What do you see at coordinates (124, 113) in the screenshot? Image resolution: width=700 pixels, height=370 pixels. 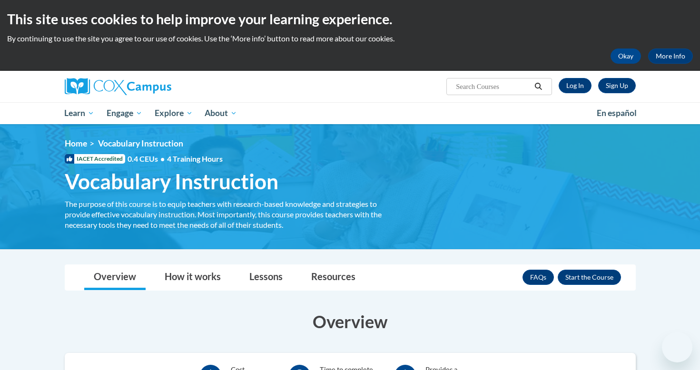 I see `span: Engage` at bounding box center [124, 113].